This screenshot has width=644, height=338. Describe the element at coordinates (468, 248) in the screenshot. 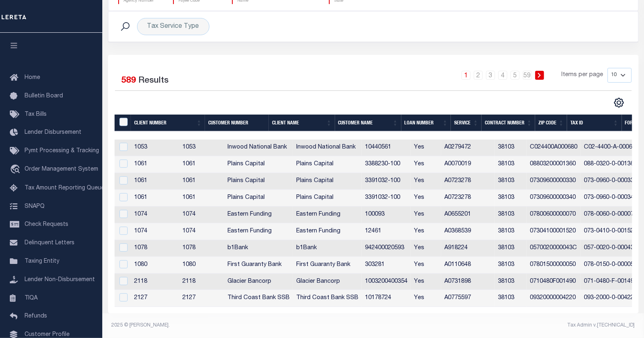

I see `td: A918224` at that location.